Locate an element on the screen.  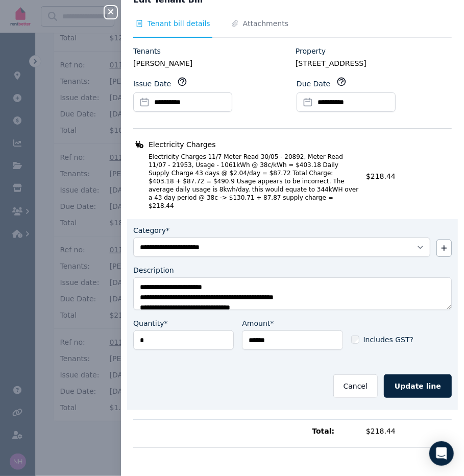
span: Tenant bill details is located at coordinates (179, 23).